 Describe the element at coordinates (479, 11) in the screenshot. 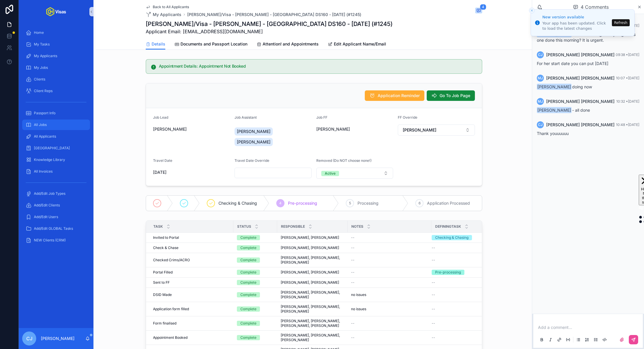

I see `button: 4` at that location.